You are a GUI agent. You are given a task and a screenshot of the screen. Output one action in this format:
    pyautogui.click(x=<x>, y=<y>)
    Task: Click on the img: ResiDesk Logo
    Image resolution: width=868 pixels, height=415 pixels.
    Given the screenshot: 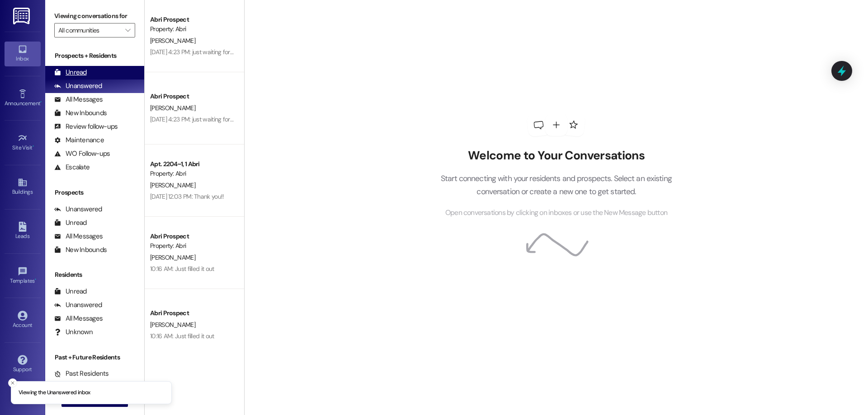 What is the action you would take?
    pyautogui.click(x=22, y=16)
    